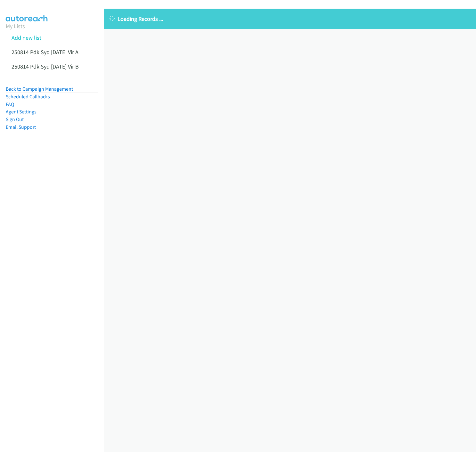  What do you see at coordinates (21, 127) in the screenshot?
I see `a: Email Support` at bounding box center [21, 127].